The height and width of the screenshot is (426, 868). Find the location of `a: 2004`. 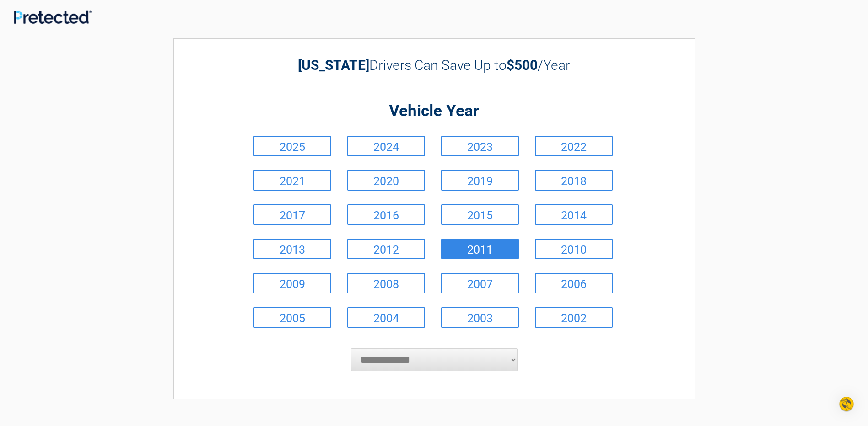

a: 2004 is located at coordinates (386, 317).